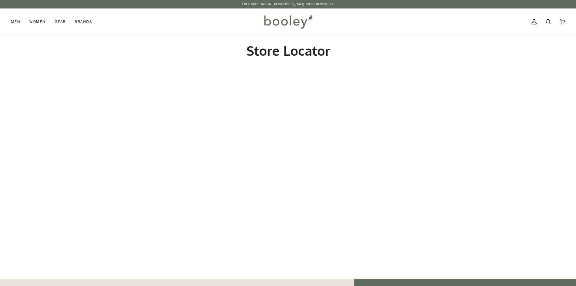 The width and height of the screenshot is (576, 286). Describe the element at coordinates (60, 22) in the screenshot. I see `a: Gear` at that location.